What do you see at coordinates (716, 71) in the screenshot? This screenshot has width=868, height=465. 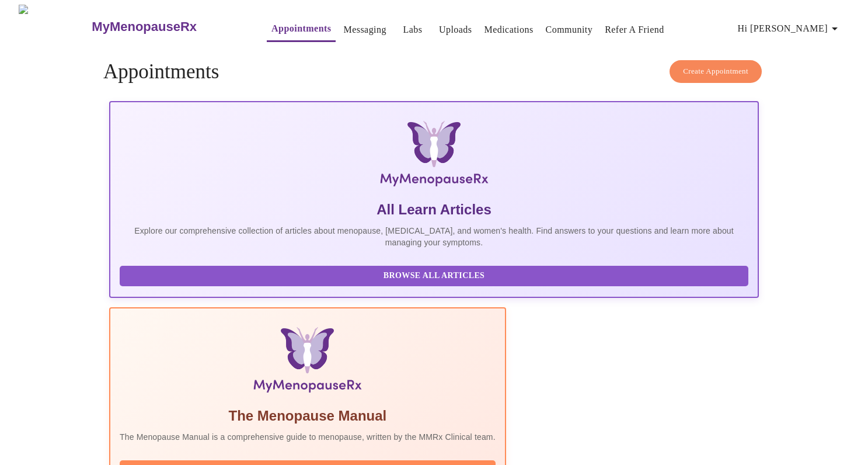 I see `button: Create Appointment` at bounding box center [716, 71].